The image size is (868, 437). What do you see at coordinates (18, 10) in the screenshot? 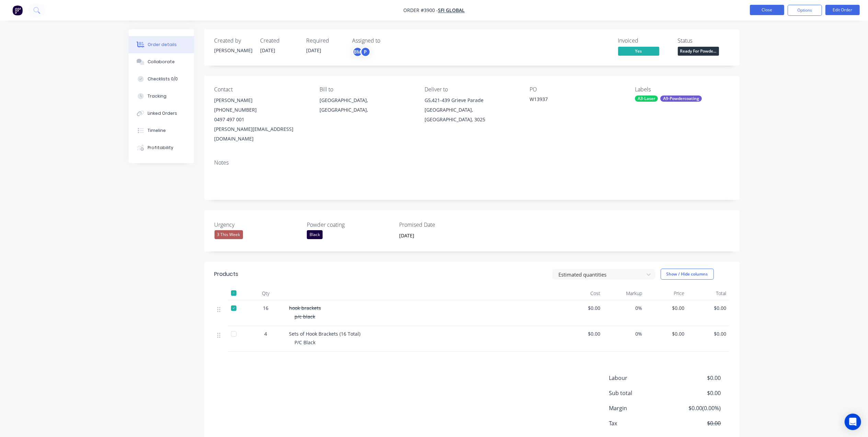
I see `img: Factory` at bounding box center [18, 10].